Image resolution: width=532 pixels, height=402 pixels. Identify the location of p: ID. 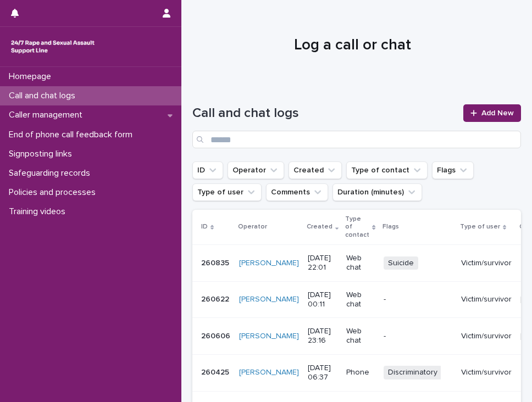
(204, 227).